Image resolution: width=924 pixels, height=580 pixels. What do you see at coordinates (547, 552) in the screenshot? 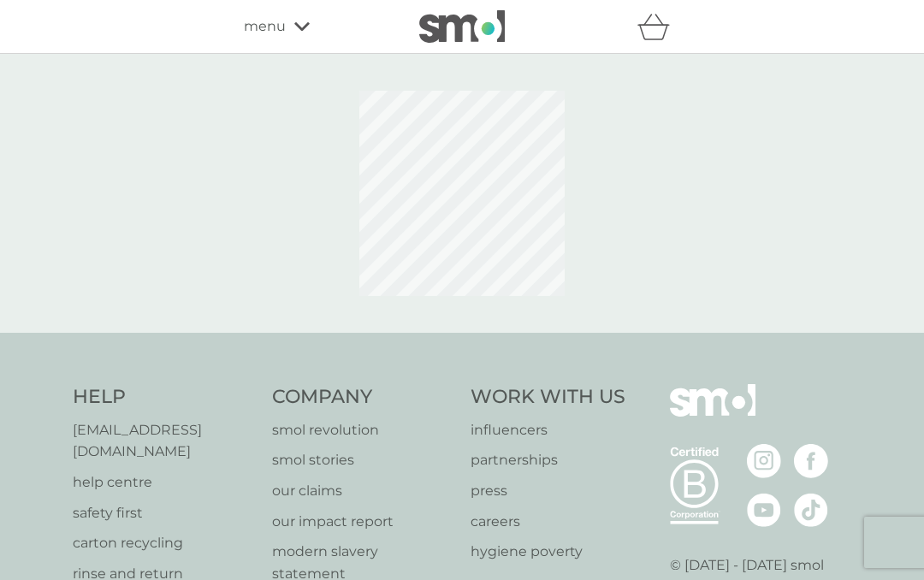
I see `p: hygiene poverty` at bounding box center [547, 552].